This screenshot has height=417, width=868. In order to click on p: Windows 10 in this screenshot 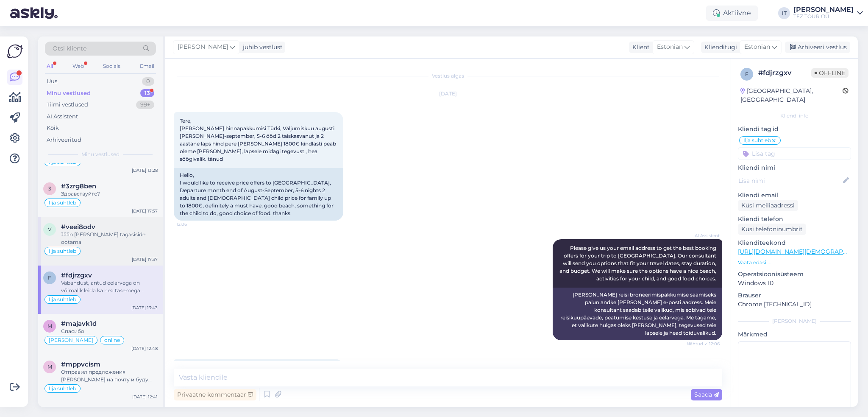, I will do `click(795, 283)`.